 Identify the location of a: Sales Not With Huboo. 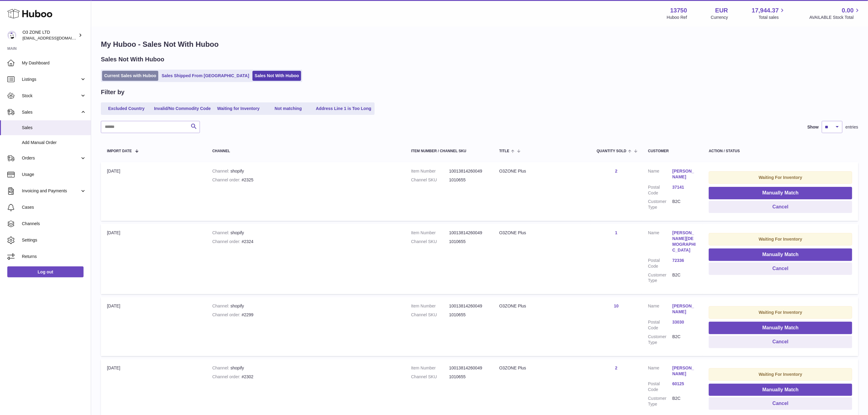
(277, 76).